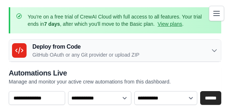 This screenshot has height=106, width=230. Describe the element at coordinates (116, 20) in the screenshot. I see `p: You're on a free trial of CrewAI Cloud with full access to all features. Your trial ends in , aft...` at that location.